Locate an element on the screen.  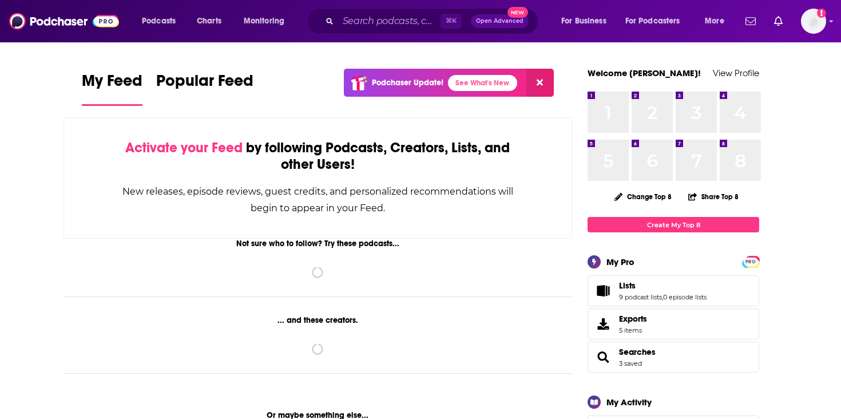
span: More is located at coordinates (715, 21).